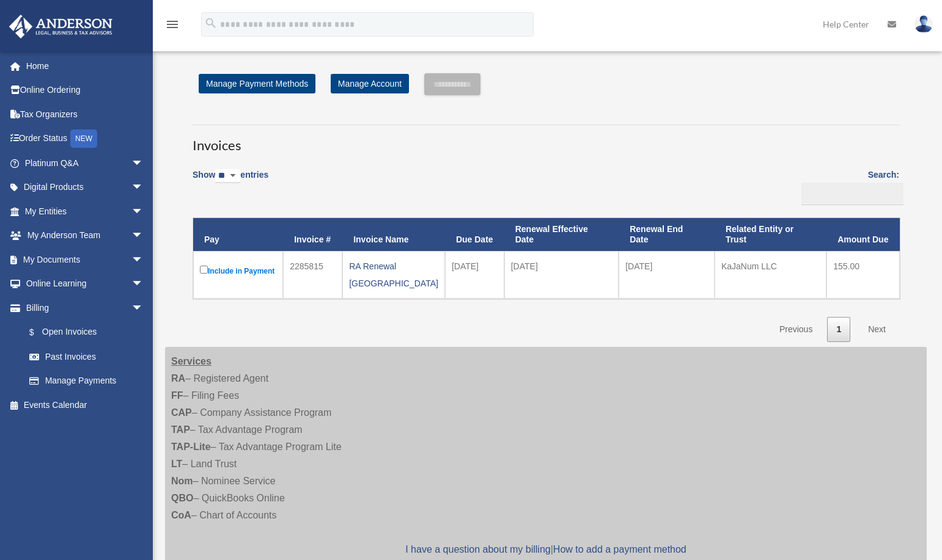 The image size is (942, 560). Describe the element at coordinates (172, 25) in the screenshot. I see `i: menu` at that location.